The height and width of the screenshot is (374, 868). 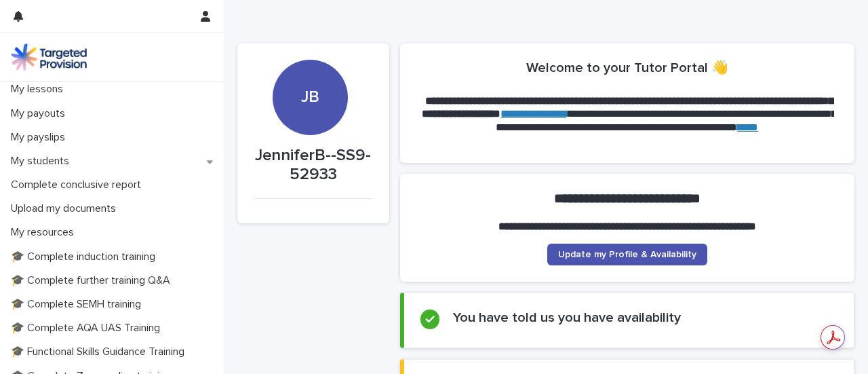 What do you see at coordinates (39, 89) in the screenshot?
I see `p: My lessons` at bounding box center [39, 89].